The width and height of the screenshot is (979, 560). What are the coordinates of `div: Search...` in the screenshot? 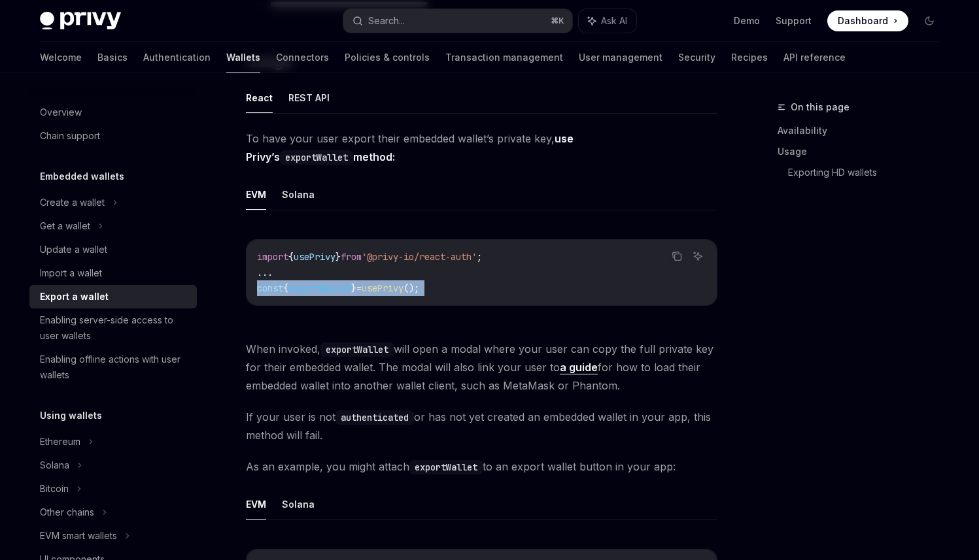 It's located at (386, 21).